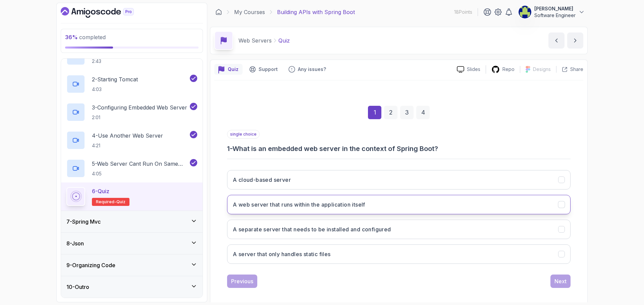 Image resolution: width=644 pixels, height=305 pixels. I want to click on a: My Courses, so click(250, 12).